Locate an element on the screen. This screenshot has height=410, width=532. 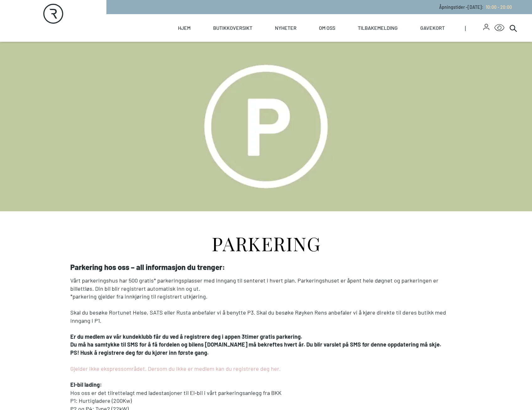
a: Hjem is located at coordinates (184, 28).